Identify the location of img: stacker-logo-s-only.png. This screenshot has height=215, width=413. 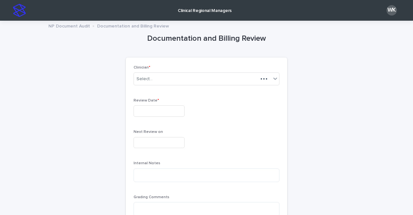
(19, 10).